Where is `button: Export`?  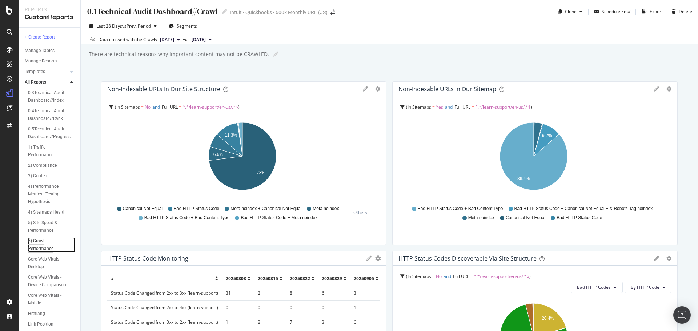
button: Export is located at coordinates (651, 12).